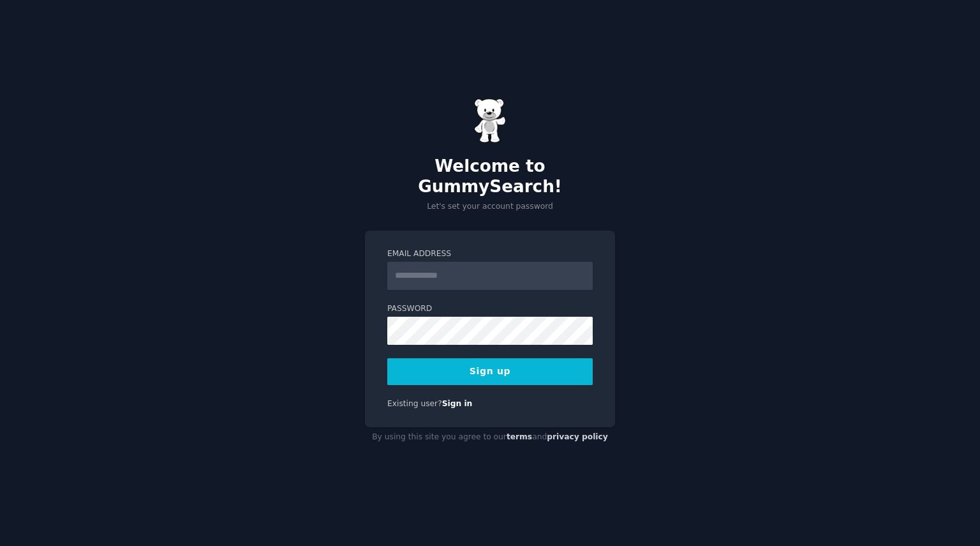 The width and height of the screenshot is (980, 546). I want to click on a: privacy policy, so click(577, 436).